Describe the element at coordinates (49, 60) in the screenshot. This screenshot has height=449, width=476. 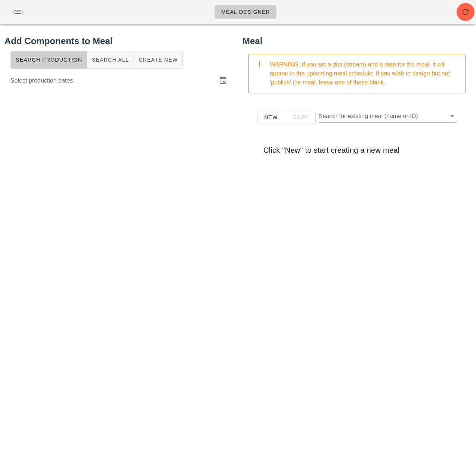
I see `button: Search Production` at that location.